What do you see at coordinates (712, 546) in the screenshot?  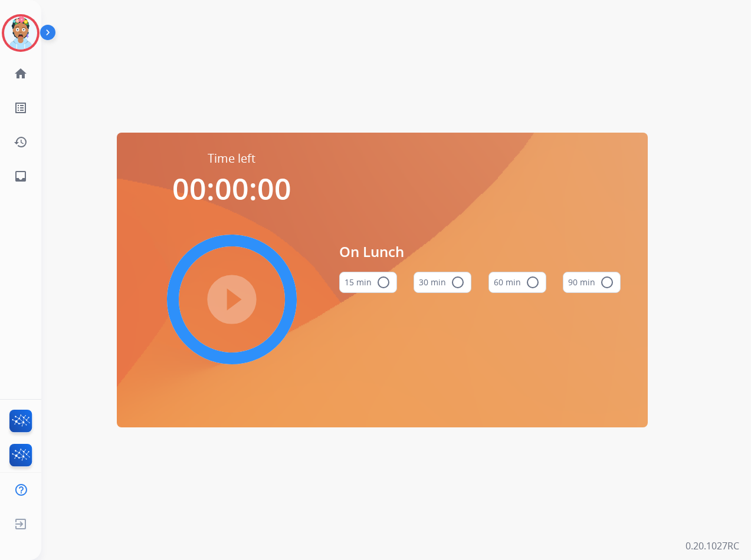 I see `p: 0.20.1027RC` at bounding box center [712, 546].